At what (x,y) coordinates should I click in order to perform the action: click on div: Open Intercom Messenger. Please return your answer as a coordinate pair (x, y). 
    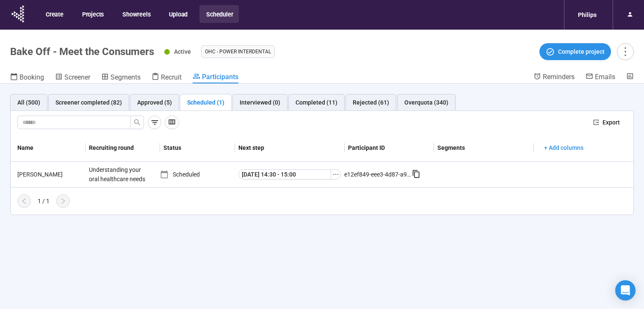
    Looking at the image, I should click on (625, 290).